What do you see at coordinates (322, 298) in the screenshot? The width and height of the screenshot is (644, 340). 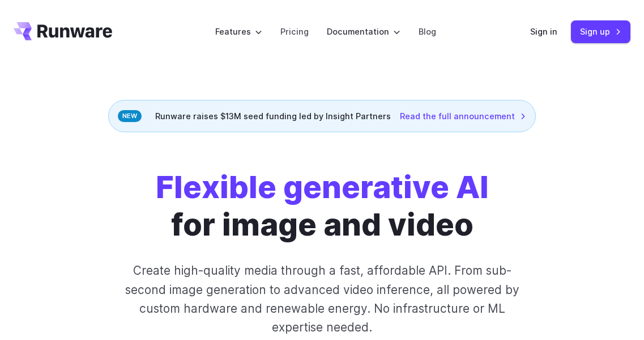 I see `p: Create high-quality media through a fast, affordable API. From sub-second image generation to adv...` at bounding box center [322, 298].